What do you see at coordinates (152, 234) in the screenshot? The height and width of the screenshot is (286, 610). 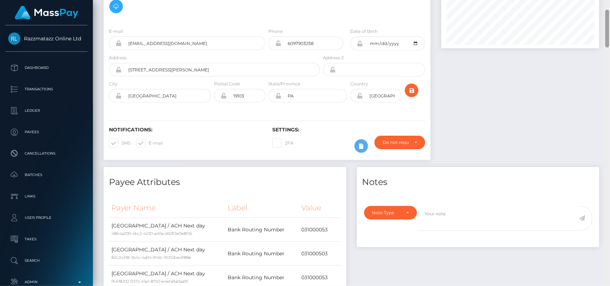 I see `small: 4864a200-4bc2-4230-a40a-d60f2e0e8f56` at bounding box center [152, 234].